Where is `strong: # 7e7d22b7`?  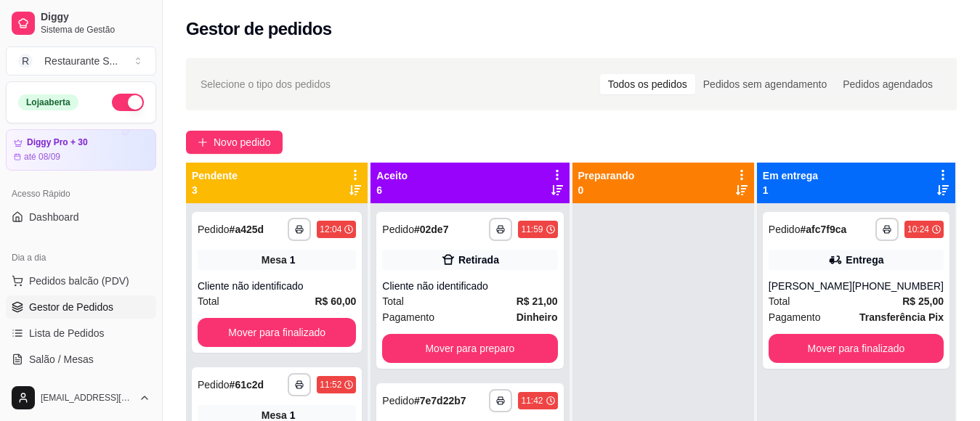
strong: # 7e7d22b7 is located at coordinates (440, 401).